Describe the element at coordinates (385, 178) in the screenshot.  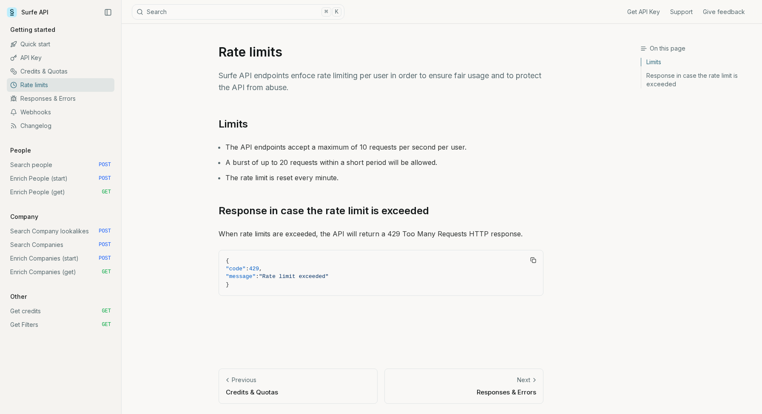
I see `li: The rate limit is reset every minute.` at that location.